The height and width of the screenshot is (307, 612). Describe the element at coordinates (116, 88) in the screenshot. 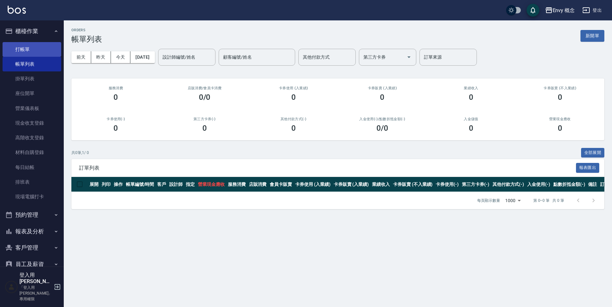

I see `h3: 服務消費` at that location.